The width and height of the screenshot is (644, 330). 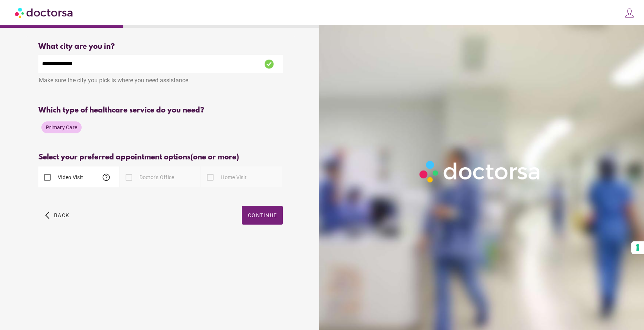 What do you see at coordinates (262, 215) in the screenshot?
I see `button: Continue` at bounding box center [262, 215].